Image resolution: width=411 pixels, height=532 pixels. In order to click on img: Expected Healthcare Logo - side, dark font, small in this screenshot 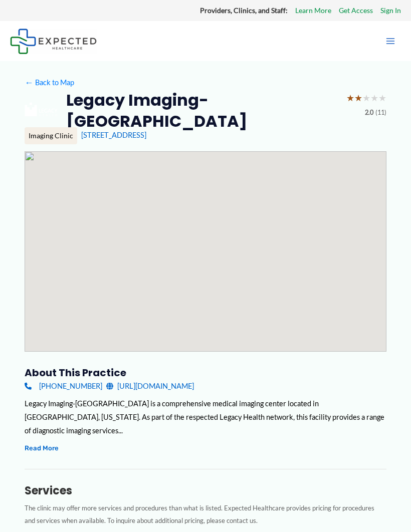, I will do `click(53, 41)`.